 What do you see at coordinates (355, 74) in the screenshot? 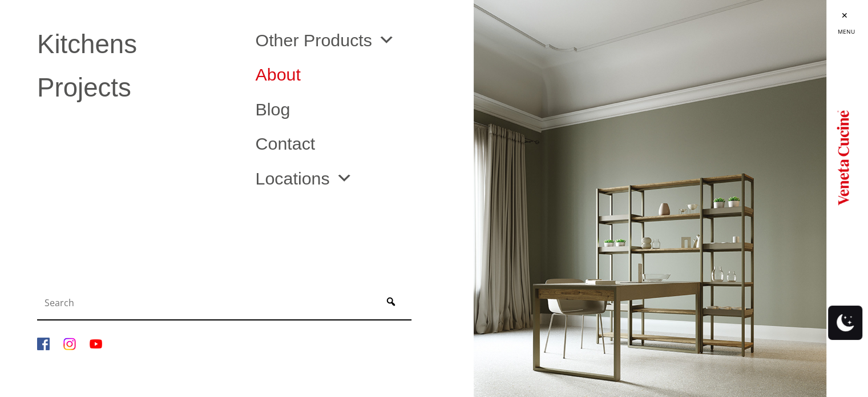
I see `a: About` at bounding box center [355, 74].